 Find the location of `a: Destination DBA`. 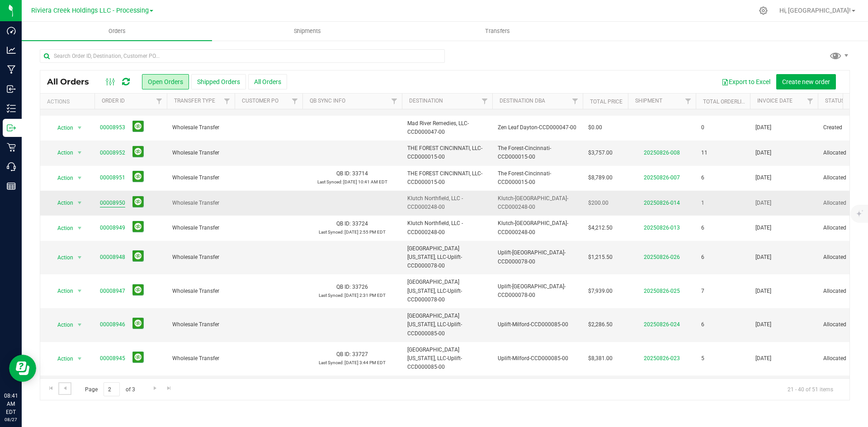

a: Destination DBA is located at coordinates (522, 101).